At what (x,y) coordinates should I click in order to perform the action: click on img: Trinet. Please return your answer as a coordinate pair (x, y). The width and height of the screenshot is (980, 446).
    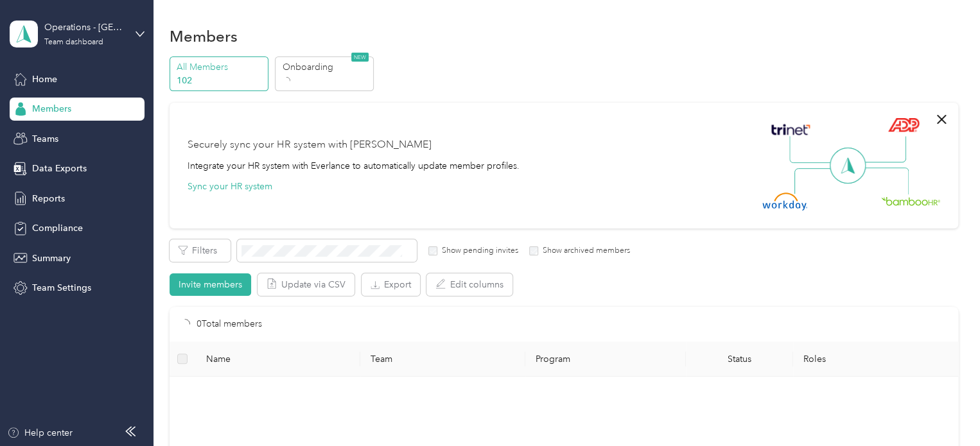
    Looking at the image, I should click on (791, 130).